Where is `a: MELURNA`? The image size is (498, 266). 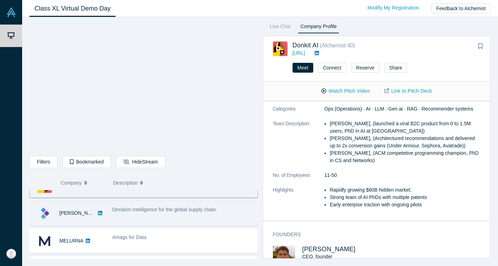
a: MELURNA is located at coordinates (71, 241).